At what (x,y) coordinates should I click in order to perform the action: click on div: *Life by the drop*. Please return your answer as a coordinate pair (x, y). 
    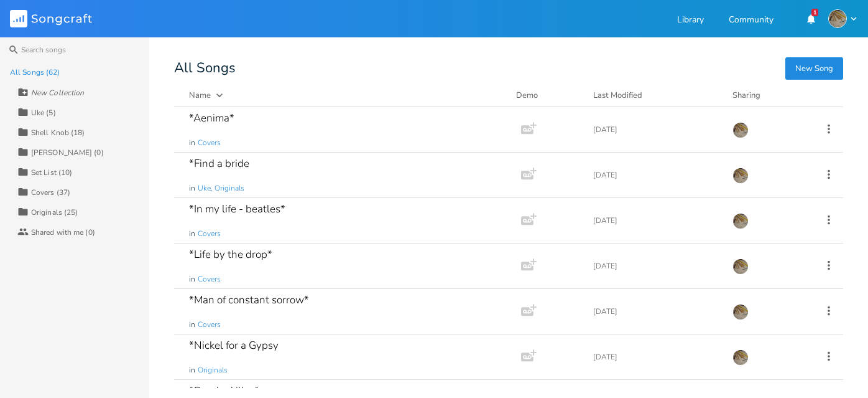
    Looking at the image, I should click on (231, 254).